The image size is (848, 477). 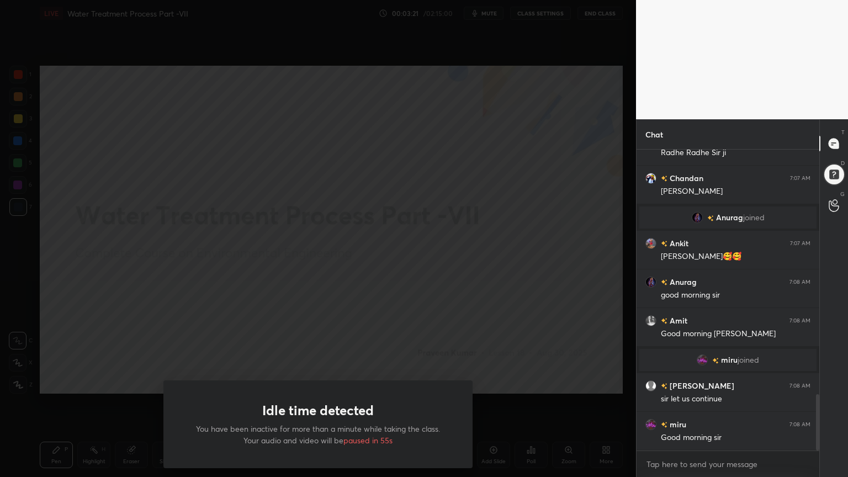 I want to click on img: 4ed07f9df96141809b7bc6e39ec9ebae.73624244_3, so click(x=651, y=244).